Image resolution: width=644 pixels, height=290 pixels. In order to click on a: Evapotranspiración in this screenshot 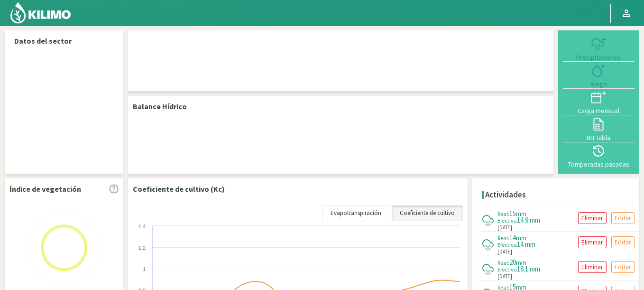, I will do `click(356, 213)`.